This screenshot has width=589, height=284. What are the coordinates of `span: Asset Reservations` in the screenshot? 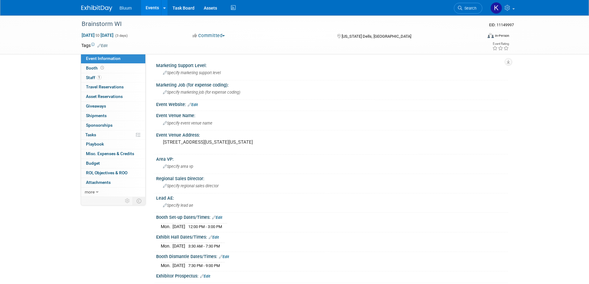 It's located at (104, 96).